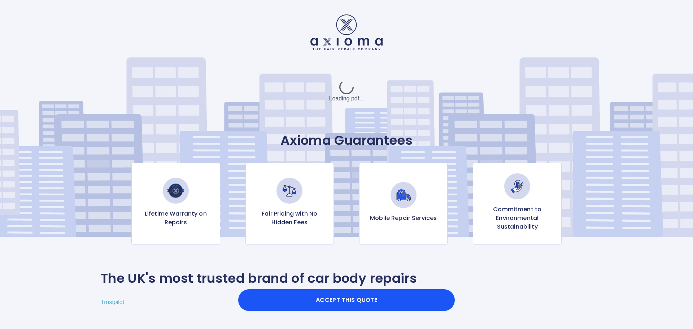 This screenshot has width=693, height=329. Describe the element at coordinates (346, 140) in the screenshot. I see `p: Axioma Guarantees` at that location.